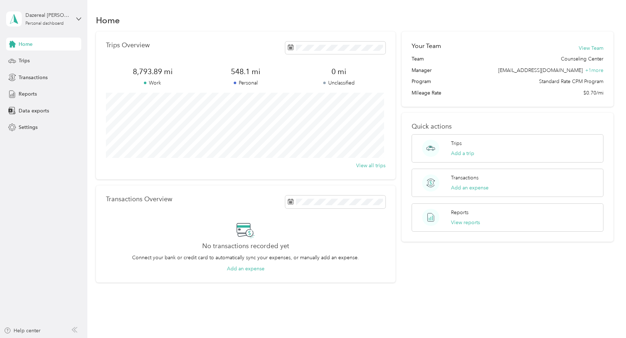  Describe the element at coordinates (507, 126) in the screenshot. I see `p: Quick actions` at that location.